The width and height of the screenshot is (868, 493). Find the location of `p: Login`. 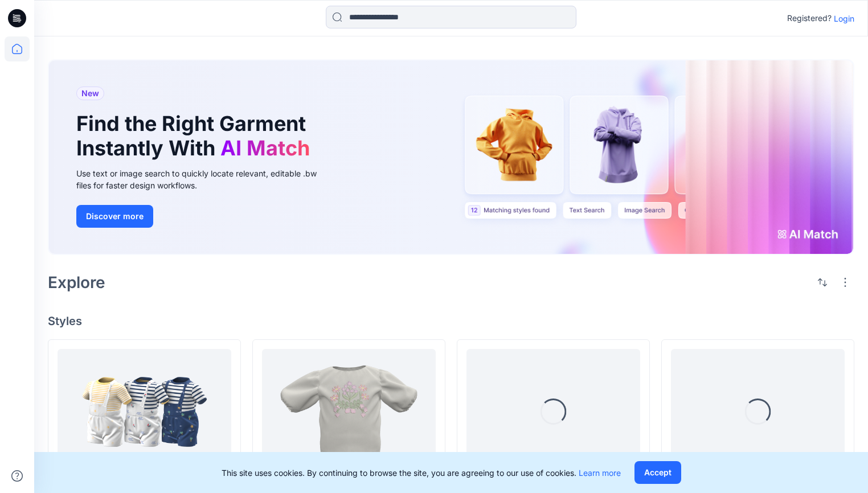

p: Login is located at coordinates (844, 18).